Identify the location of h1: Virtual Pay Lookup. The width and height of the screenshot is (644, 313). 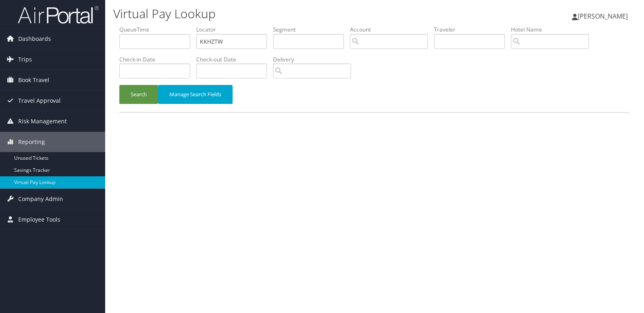
(288, 14).